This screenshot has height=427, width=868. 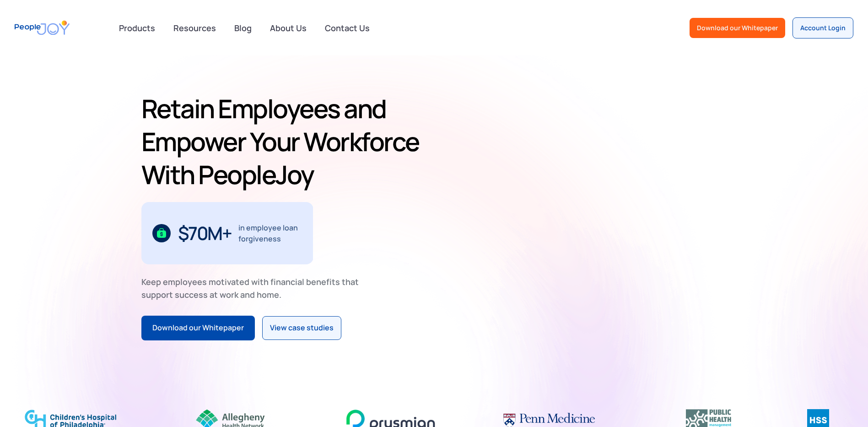 What do you see at coordinates (823, 28) in the screenshot?
I see `div: Account Login` at bounding box center [823, 28].